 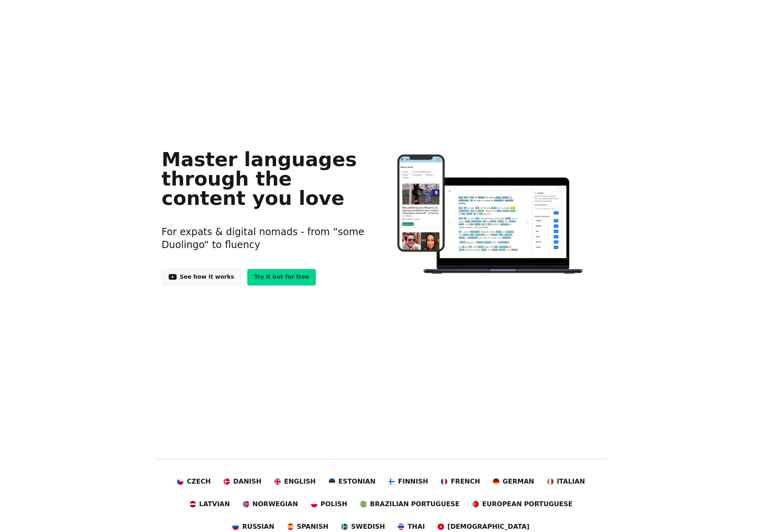 I want to click on span: Norwegian, so click(x=275, y=504).